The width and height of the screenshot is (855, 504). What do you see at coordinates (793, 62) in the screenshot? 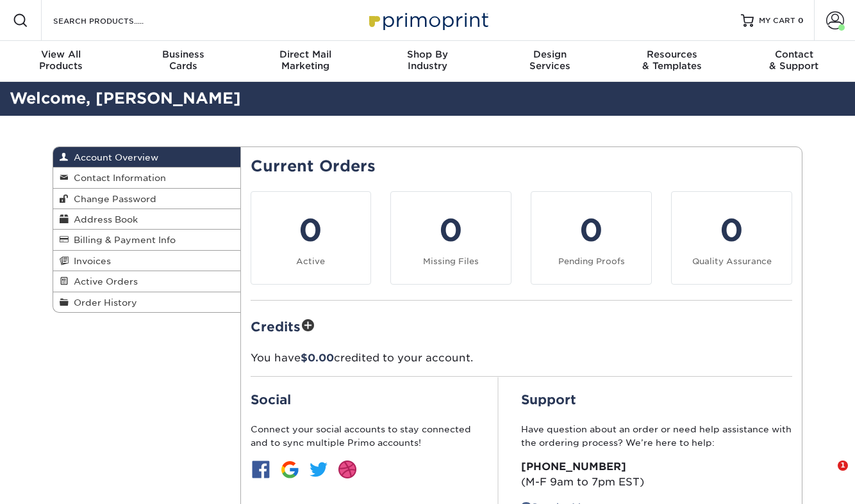
I see `a: Contact& Support` at bounding box center [793, 62].